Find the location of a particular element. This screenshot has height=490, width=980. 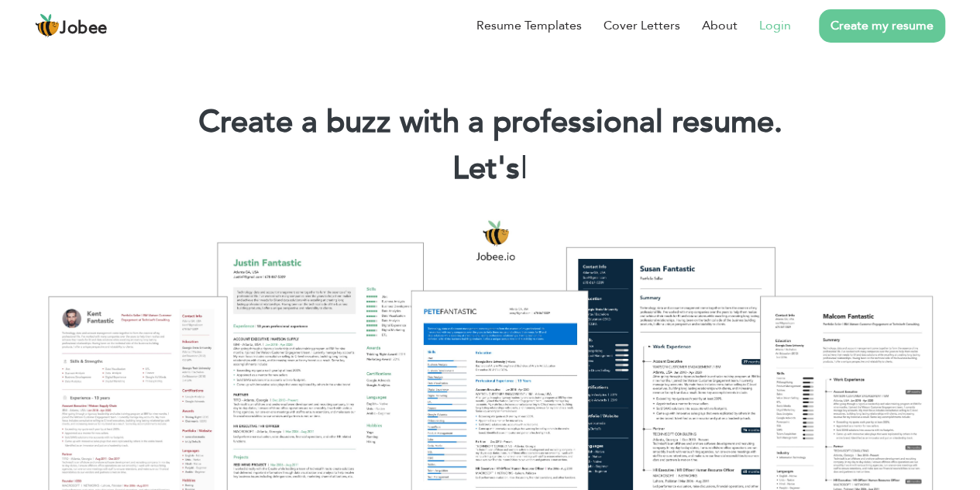

a: Cover Letters is located at coordinates (641, 26).